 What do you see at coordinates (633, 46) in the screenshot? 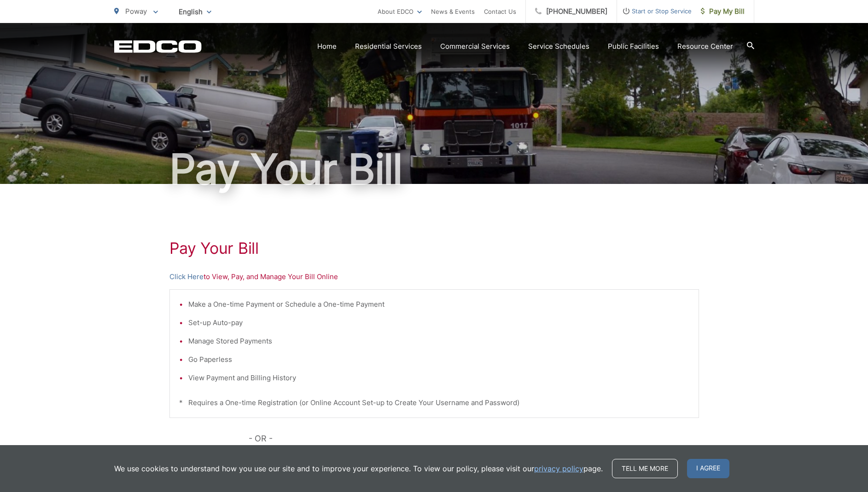
I see `a: Public Facilities` at bounding box center [633, 46].